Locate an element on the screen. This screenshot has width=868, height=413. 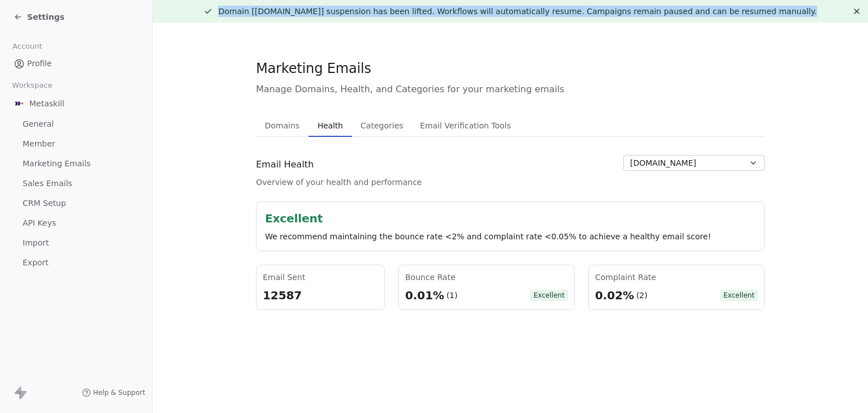
a: Sales Emails is located at coordinates (76, 183).